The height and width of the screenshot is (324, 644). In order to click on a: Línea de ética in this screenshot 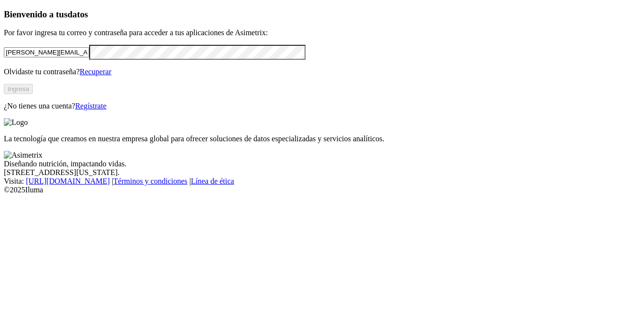, I will do `click(212, 181)`.